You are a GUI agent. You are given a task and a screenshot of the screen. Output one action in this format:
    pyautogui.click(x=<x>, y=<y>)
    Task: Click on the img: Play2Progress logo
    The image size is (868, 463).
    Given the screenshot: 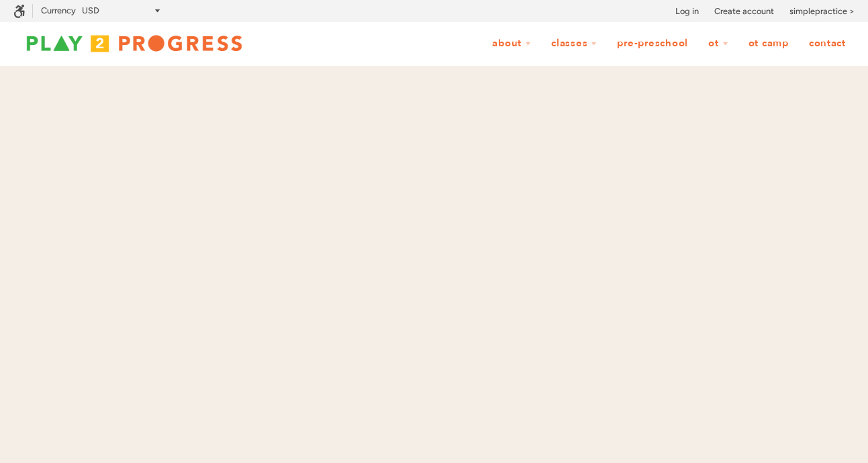 What is the action you would take?
    pyautogui.click(x=135, y=44)
    